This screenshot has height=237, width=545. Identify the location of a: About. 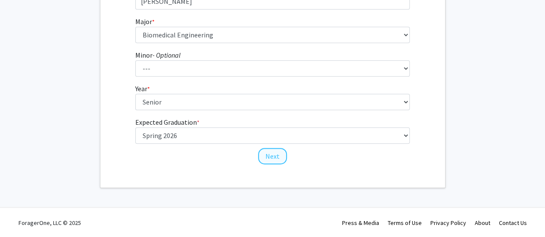
(483, 223).